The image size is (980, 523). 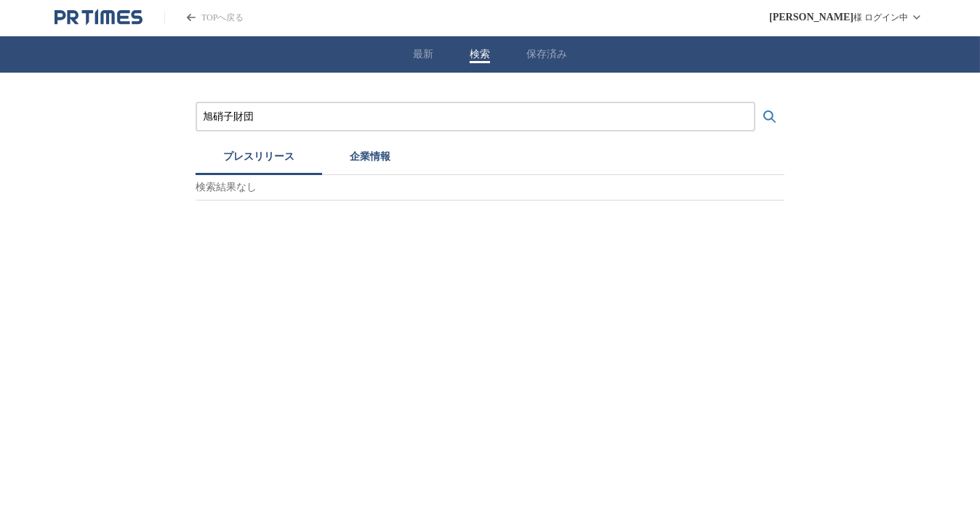 What do you see at coordinates (475, 117) in the screenshot?
I see `input: プレスリリースおよび企業を検索する` at bounding box center [475, 117].